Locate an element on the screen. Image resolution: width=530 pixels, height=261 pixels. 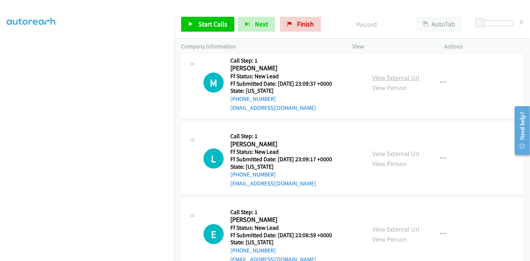
span: Finish is located at coordinates (305, 24).